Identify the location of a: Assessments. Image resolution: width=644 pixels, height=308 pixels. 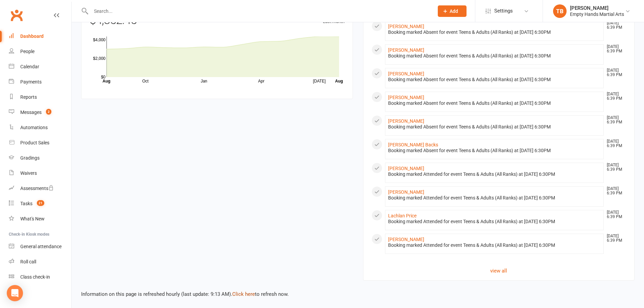
(40, 188).